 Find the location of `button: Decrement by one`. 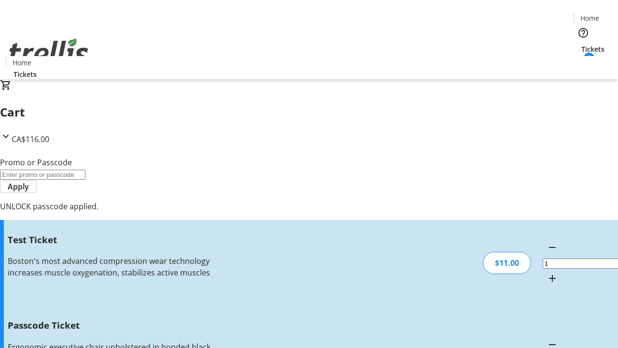

button: Decrement by one is located at coordinates (552, 247).